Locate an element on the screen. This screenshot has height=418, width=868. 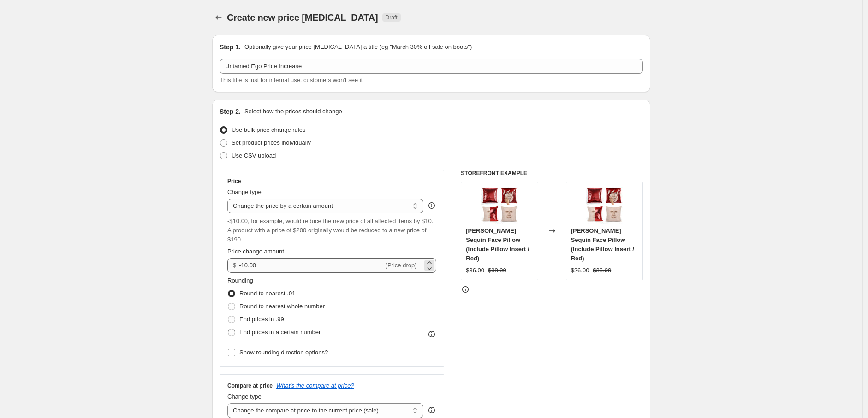
h2: Step 2. is located at coordinates (230, 111).